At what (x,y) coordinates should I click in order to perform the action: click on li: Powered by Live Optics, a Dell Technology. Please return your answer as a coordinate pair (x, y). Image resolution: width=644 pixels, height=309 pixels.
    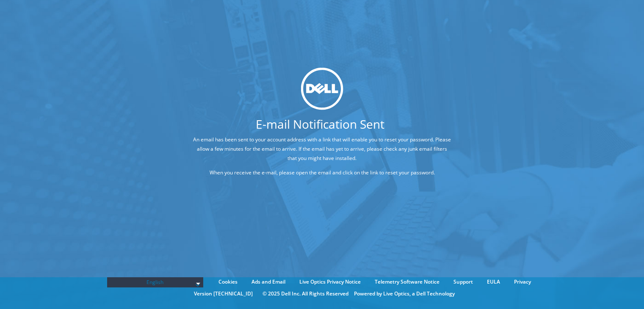
    Looking at the image, I should click on (404, 294).